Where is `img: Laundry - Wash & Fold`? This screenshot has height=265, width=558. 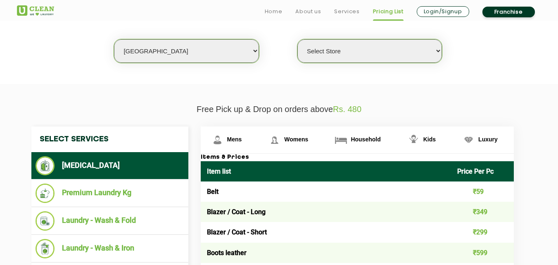 img: Laundry - Wash & Fold is located at coordinates (45, 220).